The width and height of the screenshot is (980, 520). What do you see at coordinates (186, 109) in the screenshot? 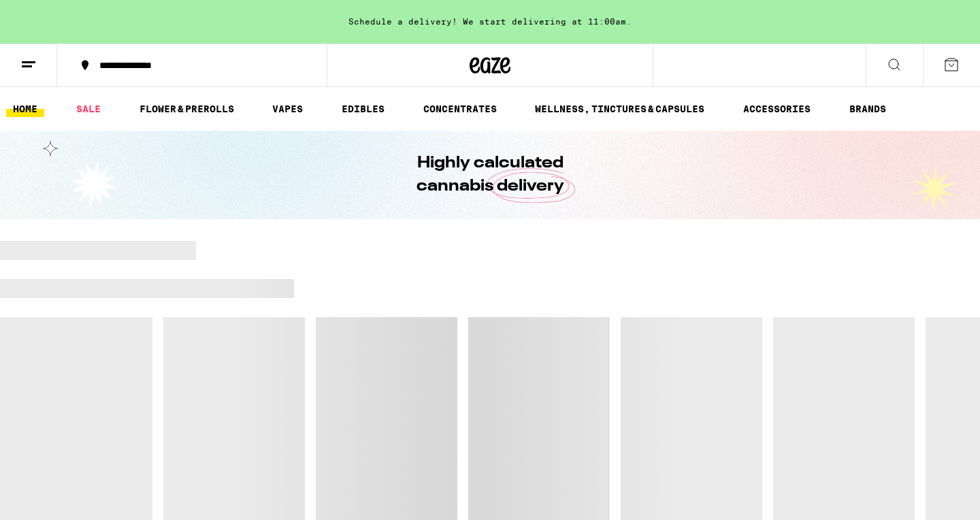
I see `a: FLOWER & PREROLLS` at bounding box center [186, 109].